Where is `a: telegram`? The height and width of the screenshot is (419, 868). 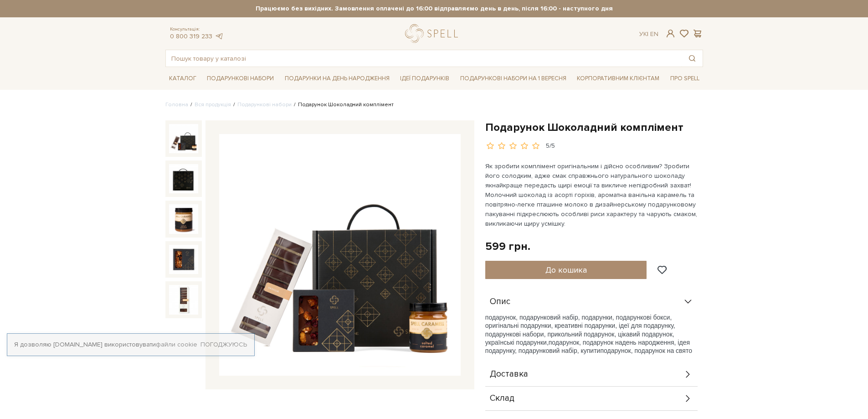
a: telegram is located at coordinates (219, 36).